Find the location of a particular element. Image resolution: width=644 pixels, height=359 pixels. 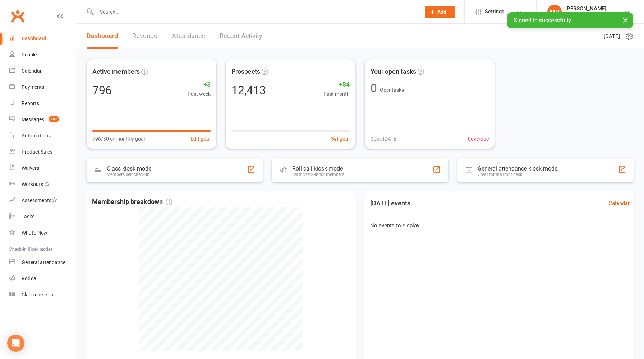

span: Past week is located at coordinates (199, 94).